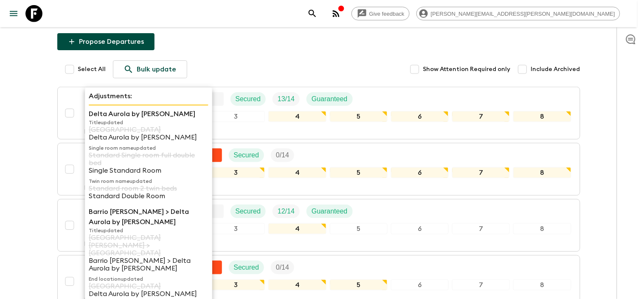 The image size is (644, 299). Describe the element at coordinates (148, 148) in the screenshot. I see `p: Single room name updated` at that location.